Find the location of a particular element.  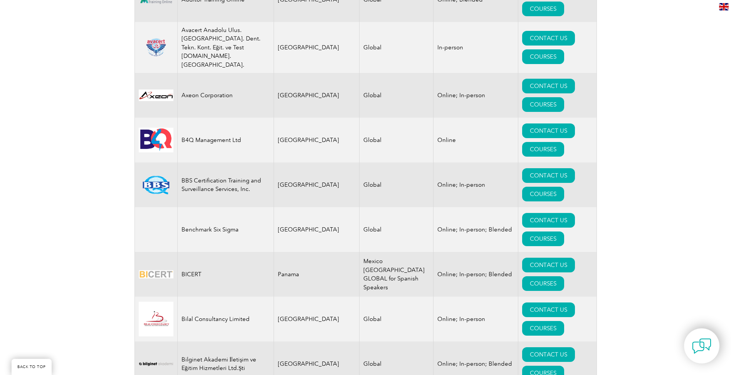

td: Bilal Consultancy Limited is located at coordinates (225, 319).